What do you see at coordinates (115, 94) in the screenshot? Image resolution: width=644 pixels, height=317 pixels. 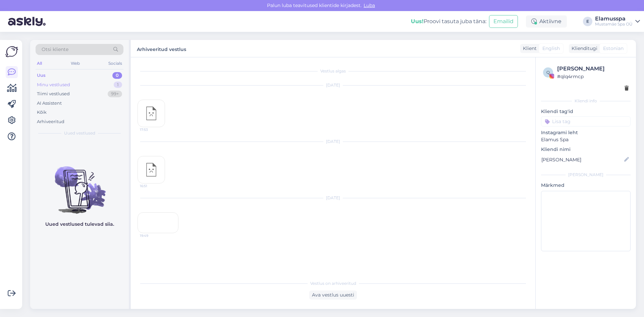 I see `div: 99+` at bounding box center [115, 94].